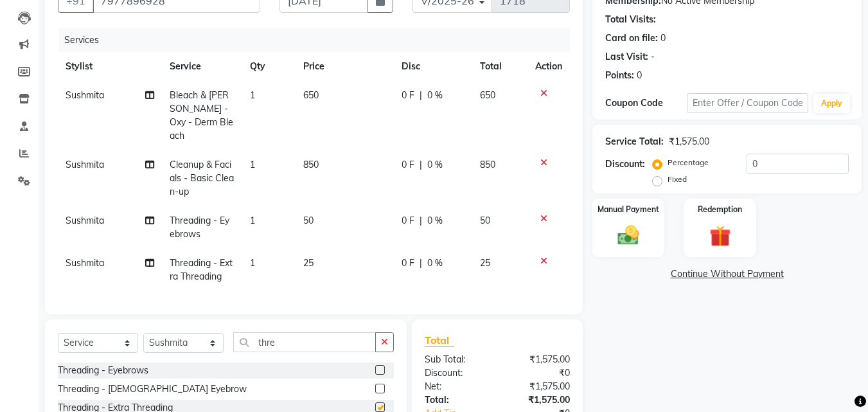 This screenshot has height=412, width=868. Describe the element at coordinates (538, 372) in the screenshot. I see `div: ₹0` at that location.